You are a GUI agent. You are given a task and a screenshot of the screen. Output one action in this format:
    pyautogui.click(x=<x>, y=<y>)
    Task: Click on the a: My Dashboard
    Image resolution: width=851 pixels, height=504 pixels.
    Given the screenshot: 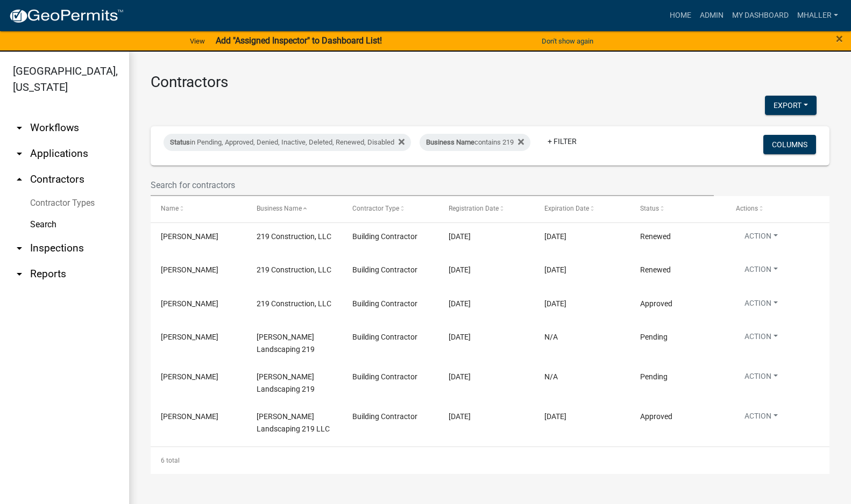 What is the action you would take?
    pyautogui.click(x=760, y=16)
    